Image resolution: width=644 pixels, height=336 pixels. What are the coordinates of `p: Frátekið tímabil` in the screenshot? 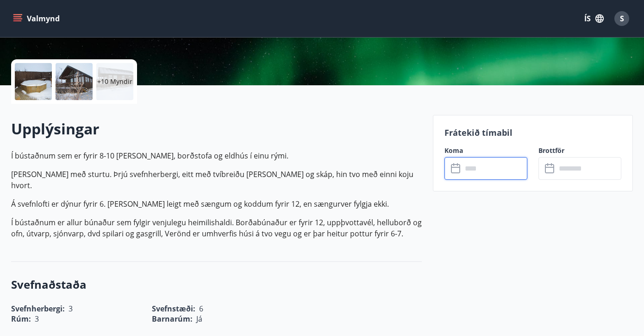 It's located at (533, 133).